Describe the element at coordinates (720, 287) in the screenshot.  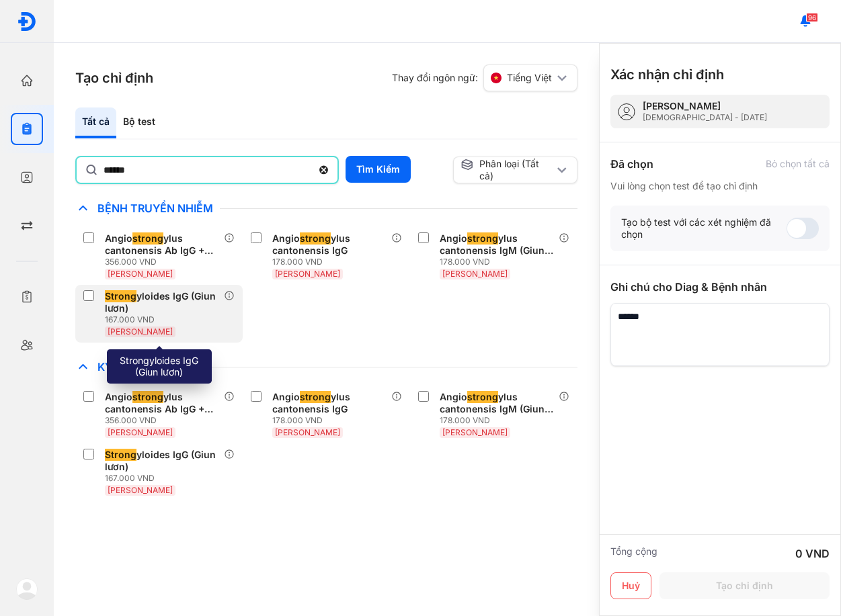
I see `div: Ghi chú cho Diag & Bệnh nhân` at that location.